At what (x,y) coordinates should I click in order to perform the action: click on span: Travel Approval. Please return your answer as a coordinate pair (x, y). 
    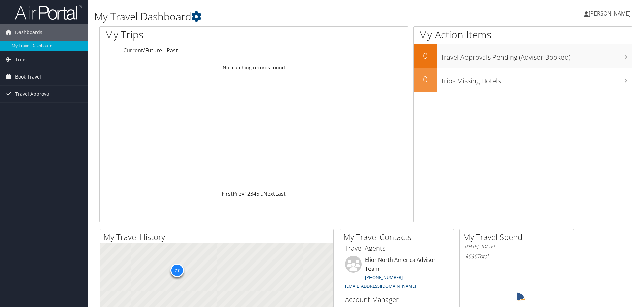
    Looking at the image, I should click on (33, 94).